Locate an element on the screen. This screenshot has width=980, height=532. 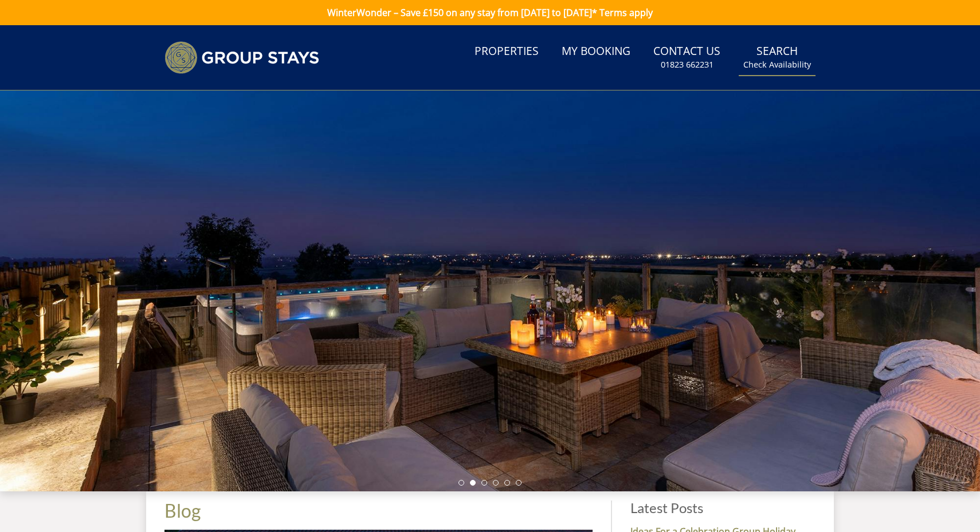
a: Latest Posts is located at coordinates (666, 507).